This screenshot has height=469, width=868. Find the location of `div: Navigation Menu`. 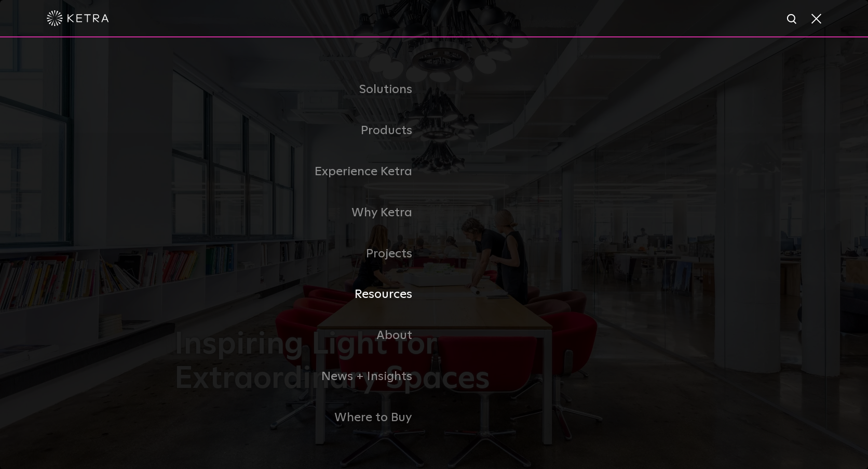

div: Navigation Menu is located at coordinates (434, 253).